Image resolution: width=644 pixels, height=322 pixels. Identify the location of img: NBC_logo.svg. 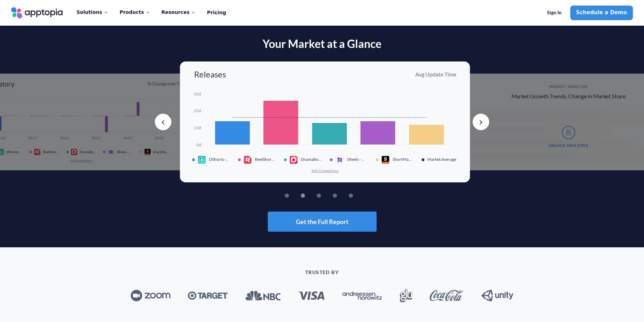
(263, 295).